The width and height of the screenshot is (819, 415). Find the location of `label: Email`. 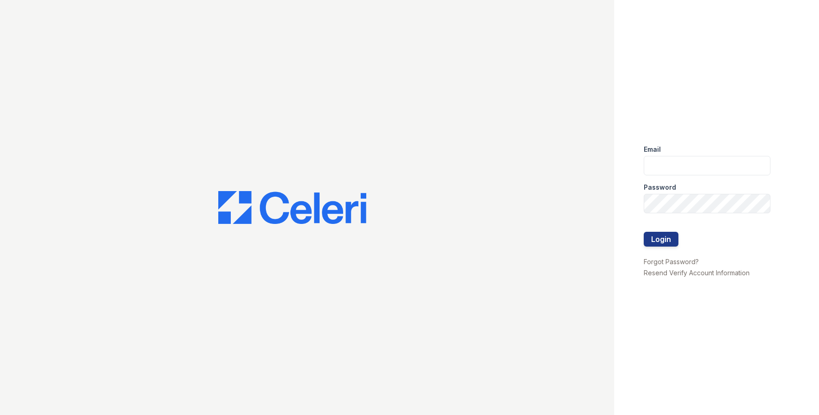

label: Email is located at coordinates (652, 149).